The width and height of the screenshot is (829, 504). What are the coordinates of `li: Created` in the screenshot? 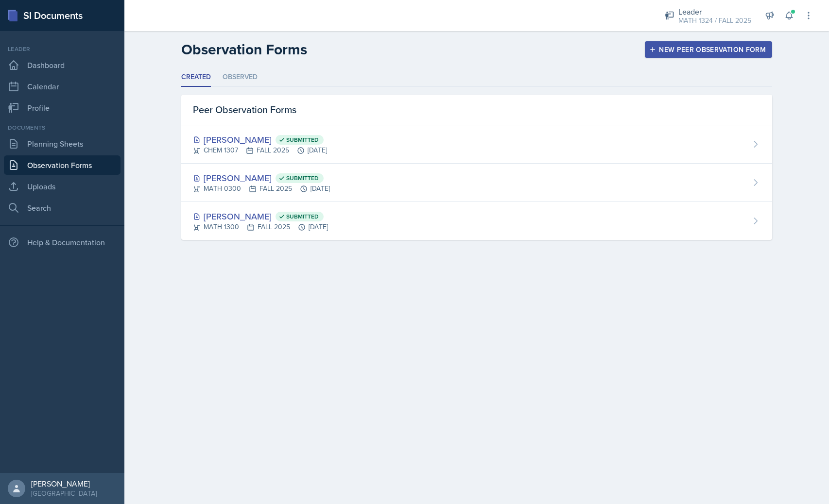 It's located at (196, 77).